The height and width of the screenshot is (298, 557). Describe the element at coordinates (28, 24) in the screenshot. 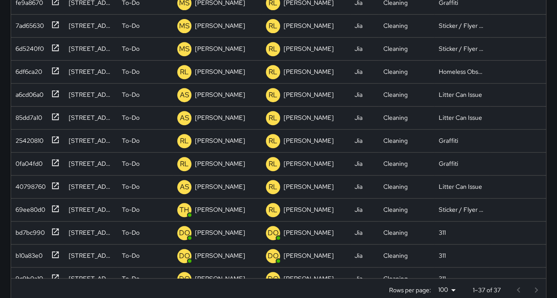

I see `div: 7ad65630` at that location.